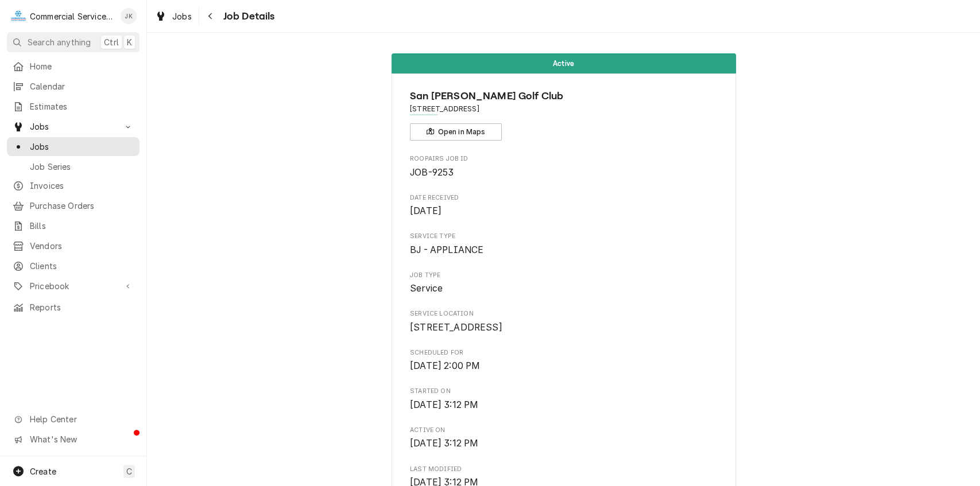 This screenshot has height=486, width=980. What do you see at coordinates (129, 16) in the screenshot?
I see `div: John Key's Avatar` at bounding box center [129, 16].